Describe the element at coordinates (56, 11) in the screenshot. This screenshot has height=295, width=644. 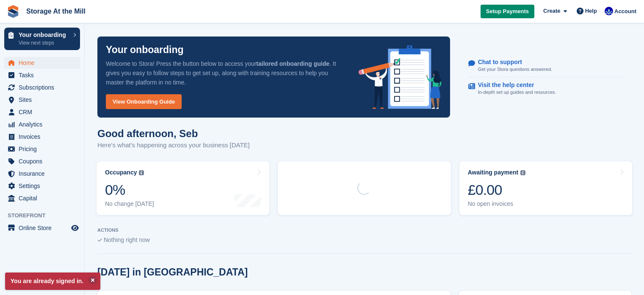
I see `a: Storage At the Mill` at that location.